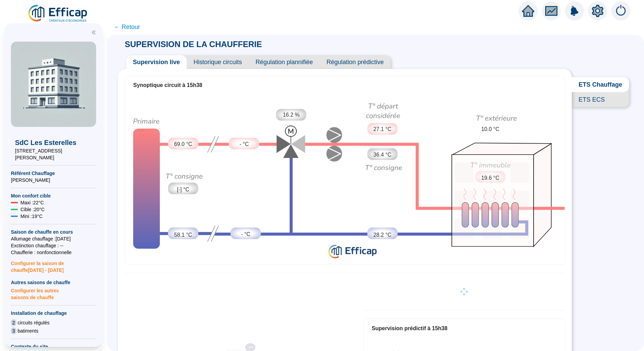 This screenshot has width=644, height=351. Describe the element at coordinates (183, 235) in the screenshot. I see `span: 58.1 °C` at that location.